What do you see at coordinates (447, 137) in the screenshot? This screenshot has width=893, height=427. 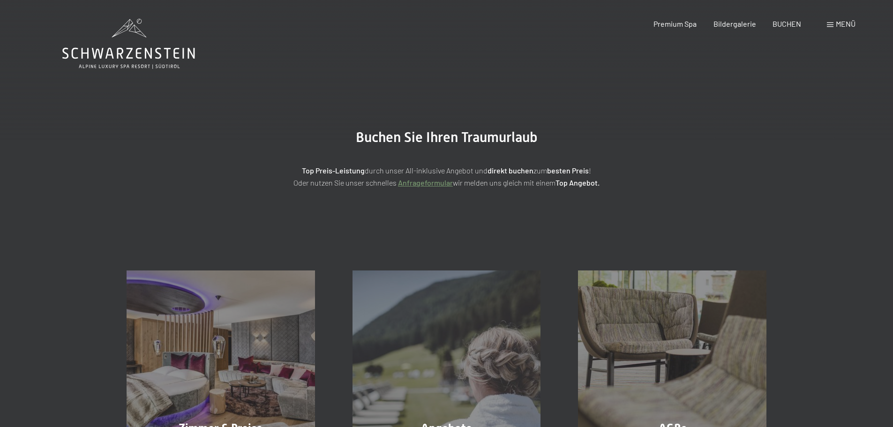 I see `span: Buchen Sie Ihren Traumurlaub` at bounding box center [447, 137].